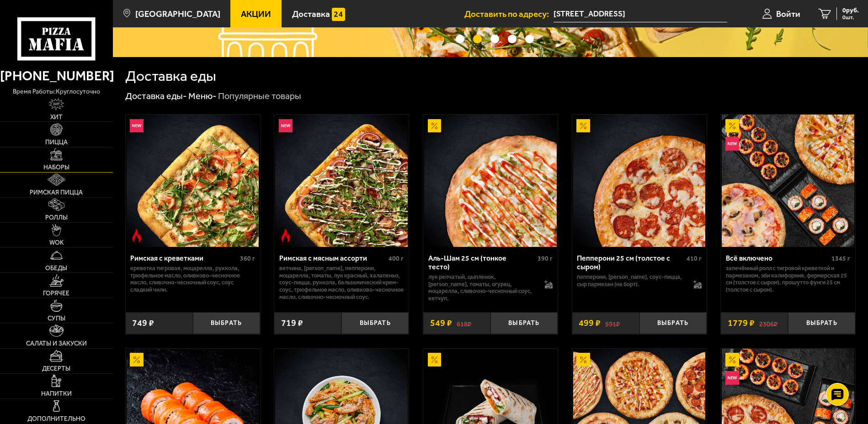  Describe the element at coordinates (341, 181) in the screenshot. I see `img: Римская с мясным ассорти` at that location.